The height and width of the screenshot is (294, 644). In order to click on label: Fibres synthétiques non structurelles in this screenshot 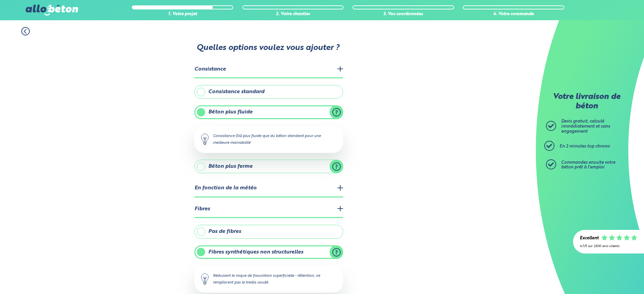, I will do `click(269, 252)`.